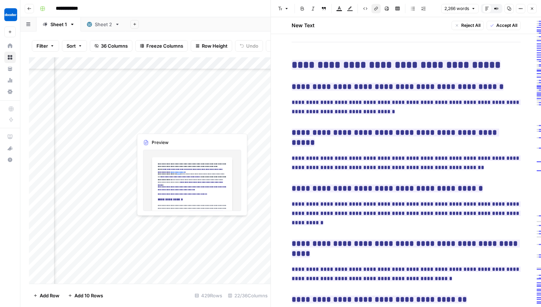 The height and width of the screenshot is (307, 541). I want to click on span: Add Row, so click(49, 295).